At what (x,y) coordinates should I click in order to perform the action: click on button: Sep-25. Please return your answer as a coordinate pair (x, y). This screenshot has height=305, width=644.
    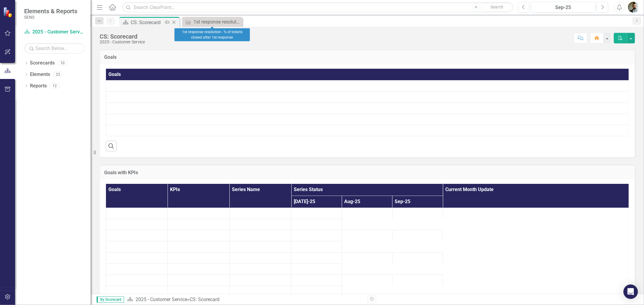
    Looking at the image, I should click on (564, 7).